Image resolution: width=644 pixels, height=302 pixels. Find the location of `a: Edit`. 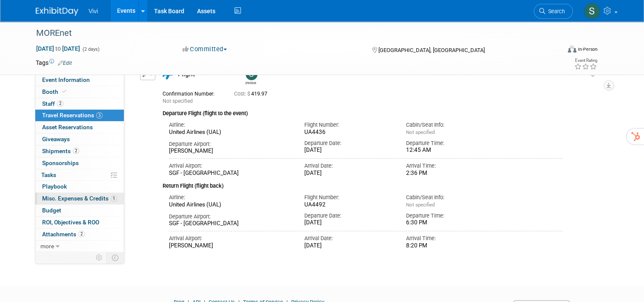

a: Edit is located at coordinates (64, 63).